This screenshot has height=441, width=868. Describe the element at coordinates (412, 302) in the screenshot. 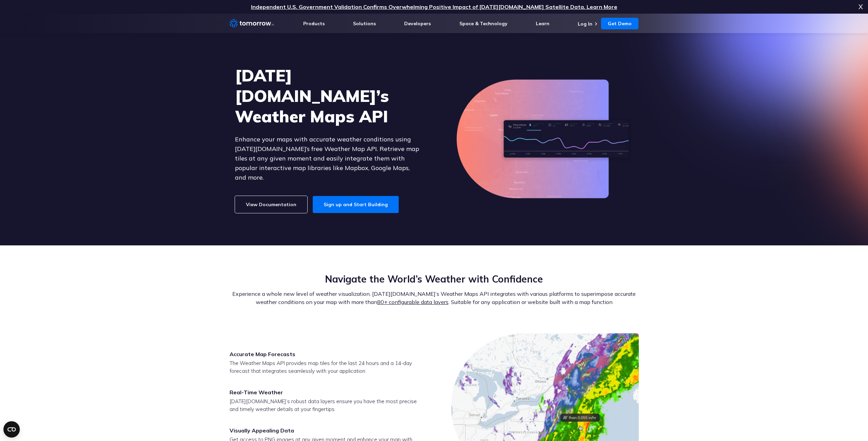

I see `a: 80+ configurable data layers` at that location.